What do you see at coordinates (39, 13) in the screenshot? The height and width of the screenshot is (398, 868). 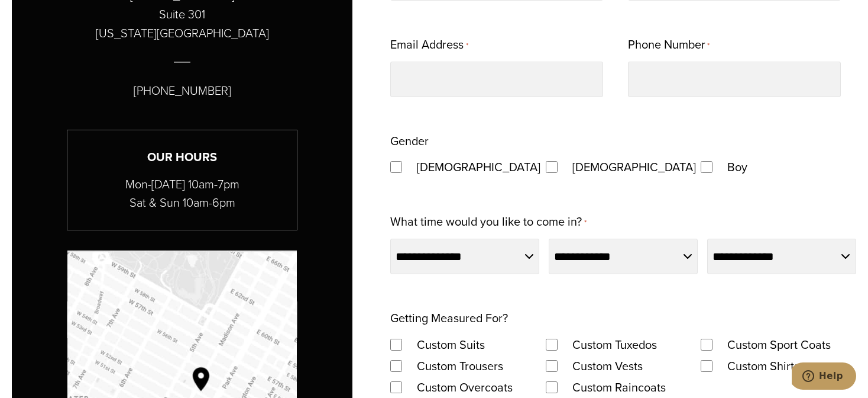 I see `span: Help` at bounding box center [39, 13].